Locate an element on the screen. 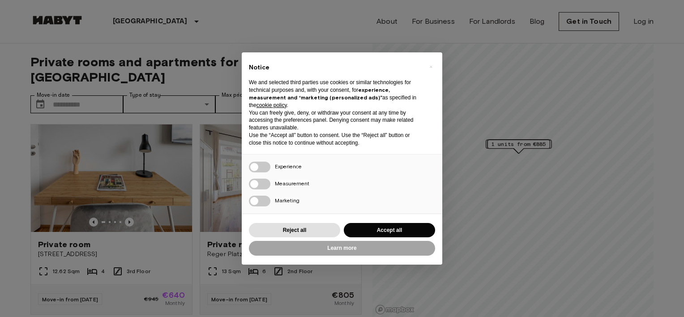  p: Use the “Accept all” button to consent. Use the “Reject all” button or close this notice to conti... is located at coordinates (335, 139).